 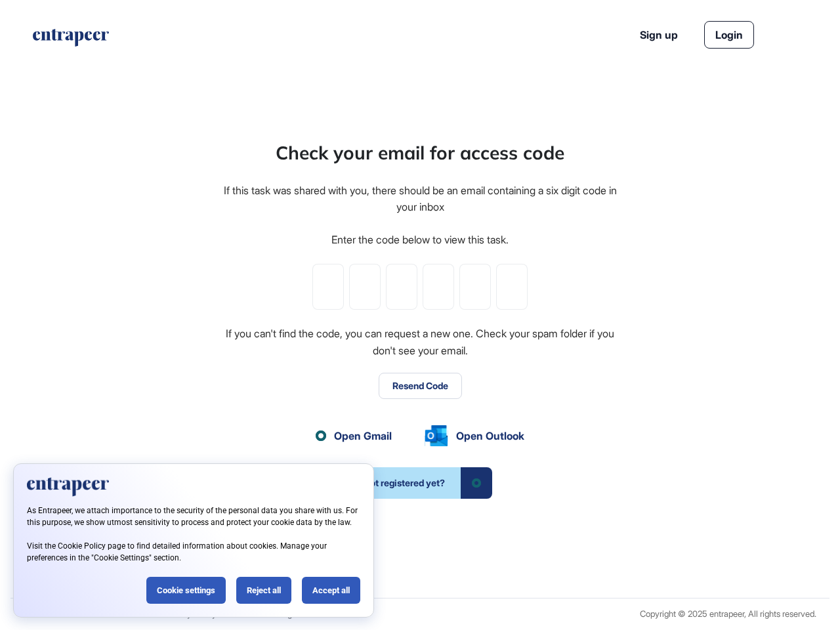 What do you see at coordinates (659, 34) in the screenshot?
I see `a: Sign up` at bounding box center [659, 34].